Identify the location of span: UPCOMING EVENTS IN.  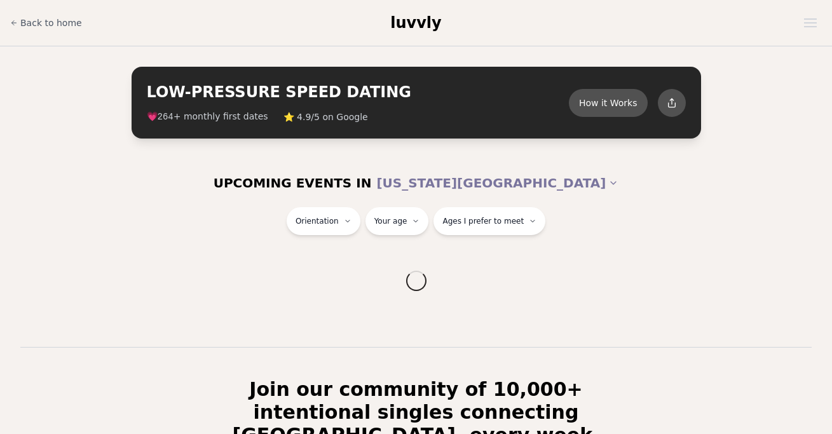
(292, 183).